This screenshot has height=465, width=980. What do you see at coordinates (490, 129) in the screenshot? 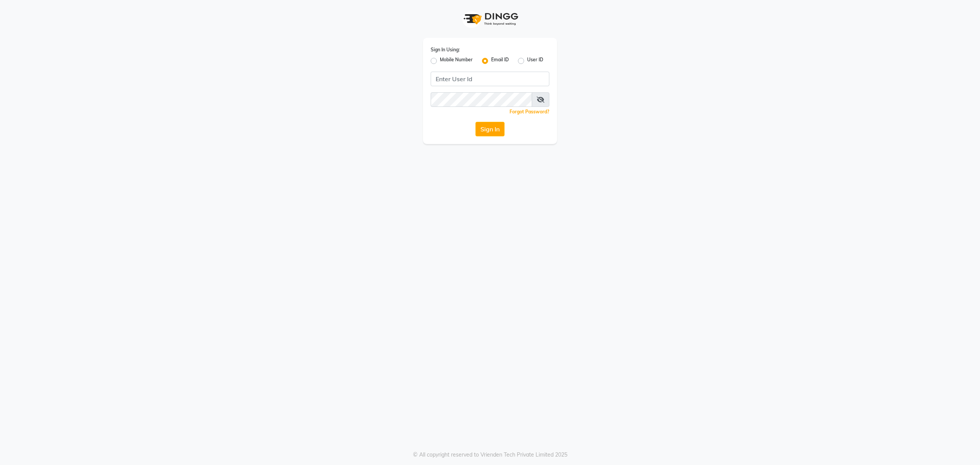
I see `button: Sign In` at bounding box center [490, 129].